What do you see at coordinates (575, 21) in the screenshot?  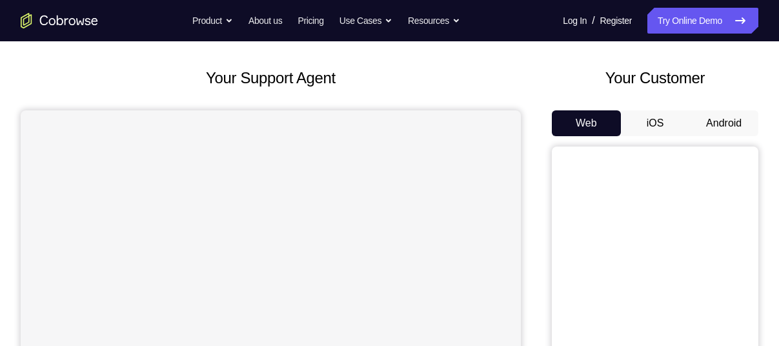 I see `a: Log In` at bounding box center [575, 21].